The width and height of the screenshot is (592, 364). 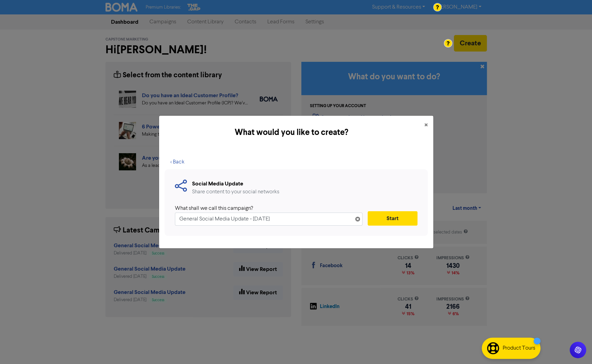 I want to click on div: Social Media Update, so click(x=236, y=184).